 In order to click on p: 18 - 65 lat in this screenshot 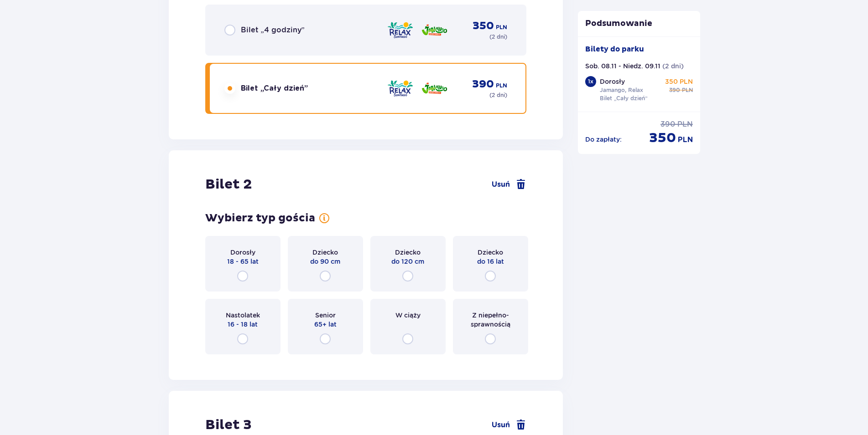, I will do `click(243, 262)`.